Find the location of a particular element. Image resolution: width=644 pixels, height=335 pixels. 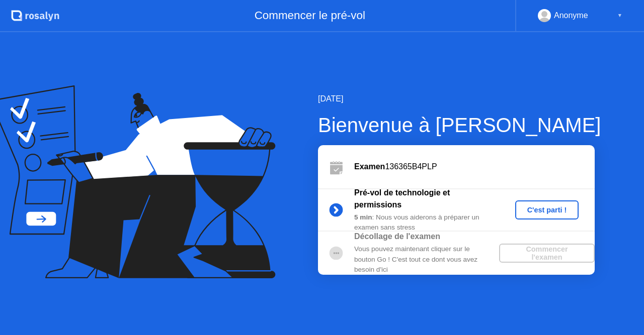

div: Commencer l'examen is located at coordinates (546, 253).